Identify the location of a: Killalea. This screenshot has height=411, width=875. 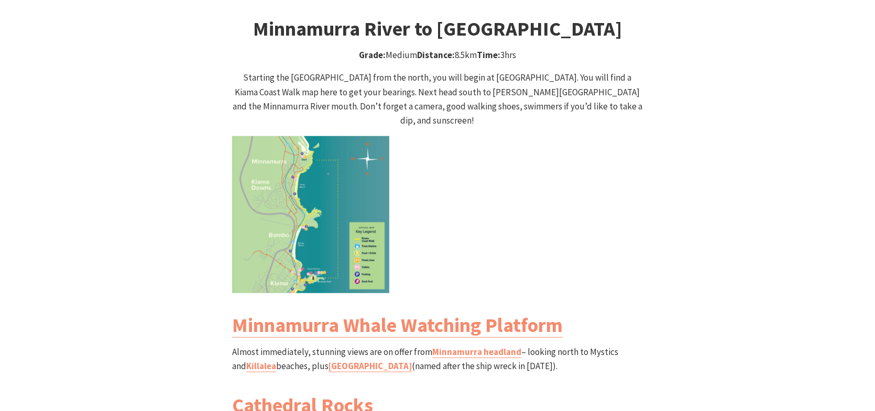
(261, 366).